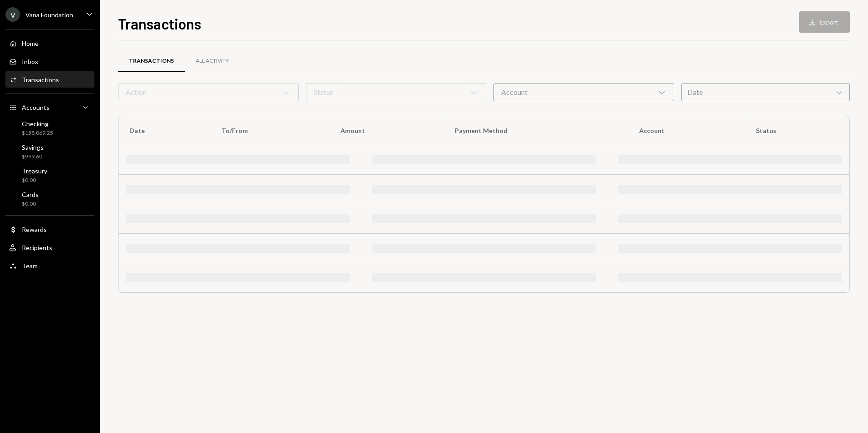 The image size is (868, 433). I want to click on th: Payment Method, so click(536, 131).